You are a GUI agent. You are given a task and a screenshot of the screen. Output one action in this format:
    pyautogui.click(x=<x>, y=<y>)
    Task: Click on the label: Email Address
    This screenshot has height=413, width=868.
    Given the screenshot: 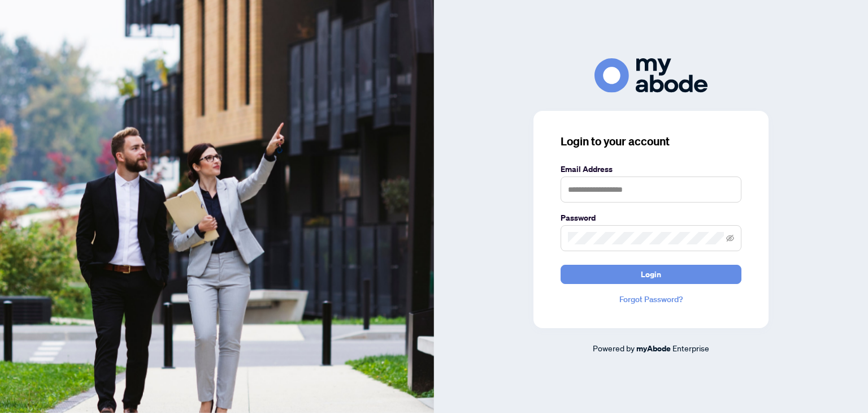 What is the action you would take?
    pyautogui.click(x=651, y=169)
    